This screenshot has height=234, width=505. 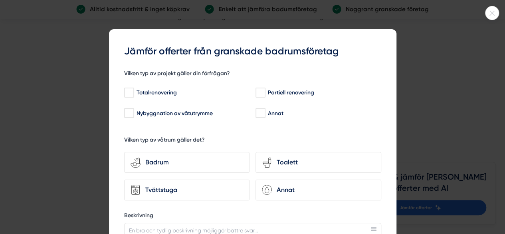 I want to click on h5: Vilken typ av projekt gäller din förfrågan?, so click(x=177, y=74).